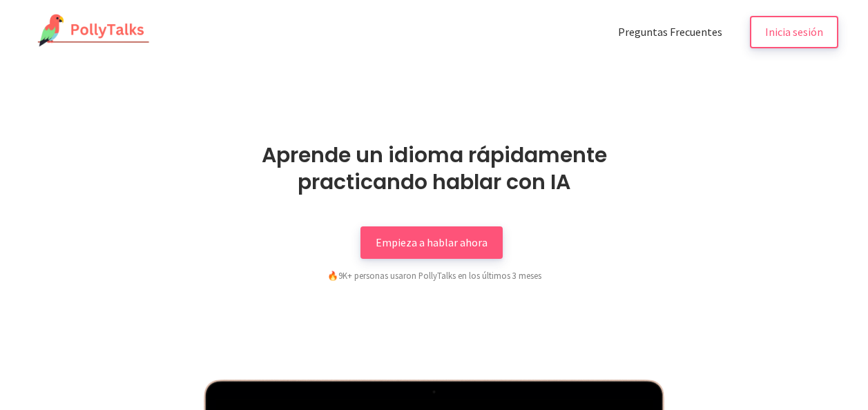 The image size is (868, 410). What do you see at coordinates (434, 169) in the screenshot?
I see `h1: Aprende un idioma rápidamente practicando hablar con IA` at bounding box center [434, 169].